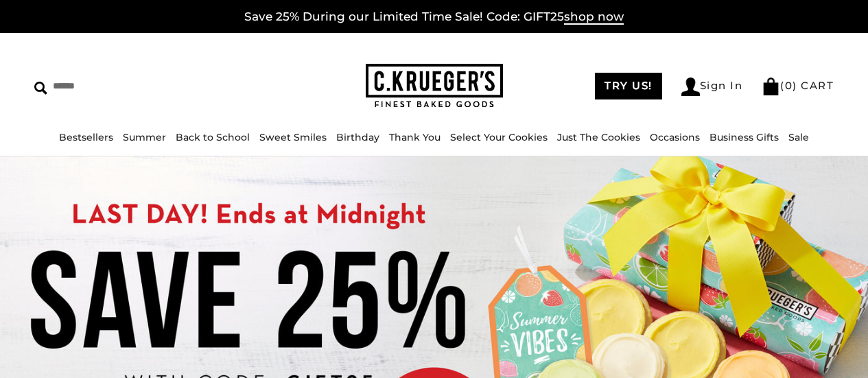 The image size is (868, 378). I want to click on a: Back to School, so click(213, 137).